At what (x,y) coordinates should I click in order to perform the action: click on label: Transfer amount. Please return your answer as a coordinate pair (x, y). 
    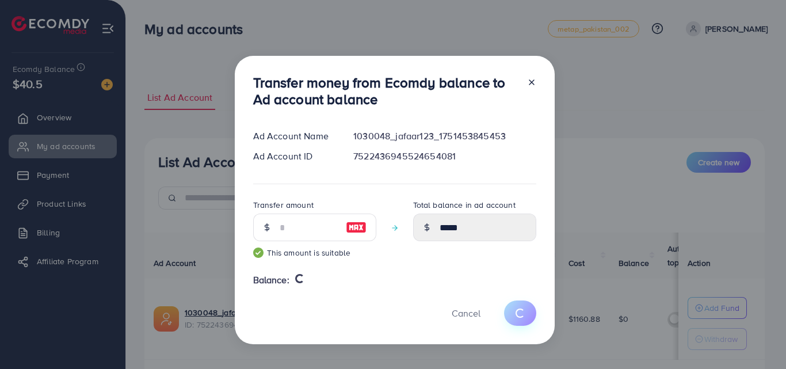
    Looking at the image, I should click on (283, 205).